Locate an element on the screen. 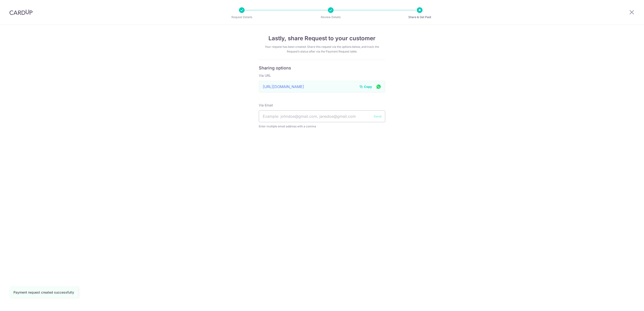  button: Send is located at coordinates (377, 116).